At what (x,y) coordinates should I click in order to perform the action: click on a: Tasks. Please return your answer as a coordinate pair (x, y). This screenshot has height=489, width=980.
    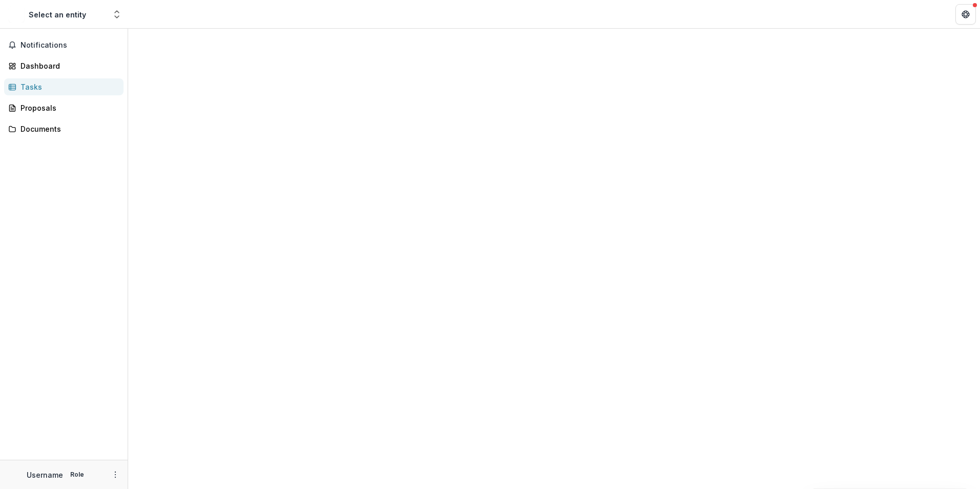
    Looking at the image, I should click on (64, 86).